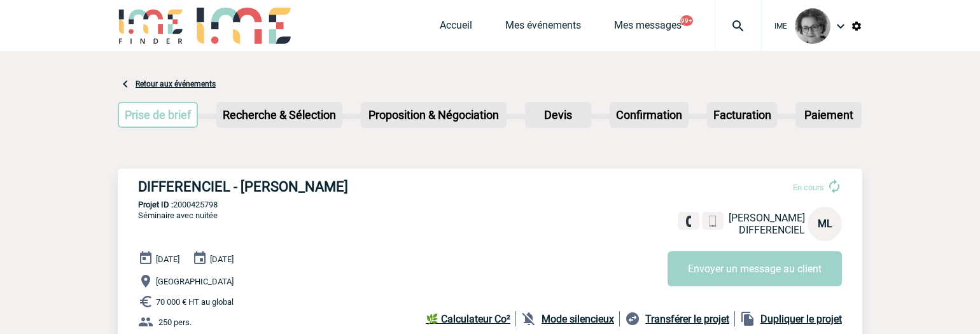 Image resolution: width=980 pixels, height=334 pixels. What do you see at coordinates (151, 25) in the screenshot?
I see `img: IME-Finder` at bounding box center [151, 25].